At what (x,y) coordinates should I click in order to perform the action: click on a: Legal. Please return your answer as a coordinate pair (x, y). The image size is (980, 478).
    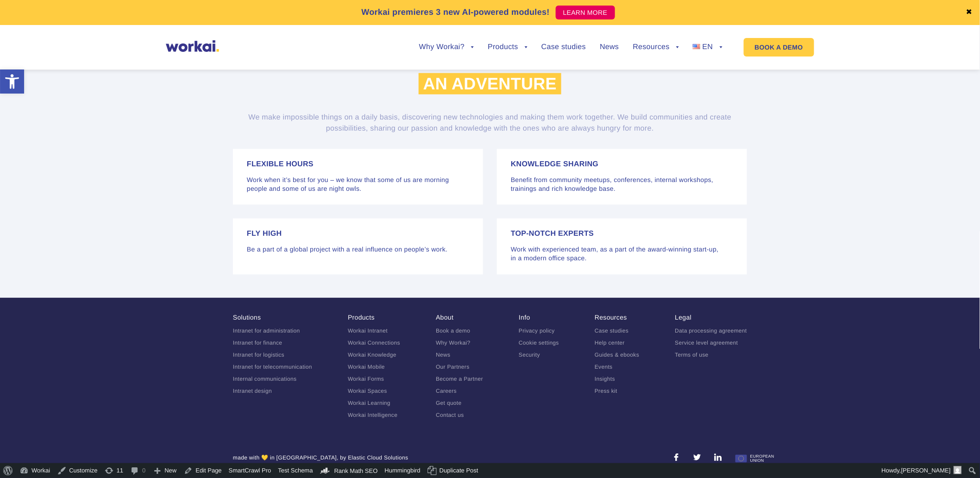
    Looking at the image, I should click on (684, 318).